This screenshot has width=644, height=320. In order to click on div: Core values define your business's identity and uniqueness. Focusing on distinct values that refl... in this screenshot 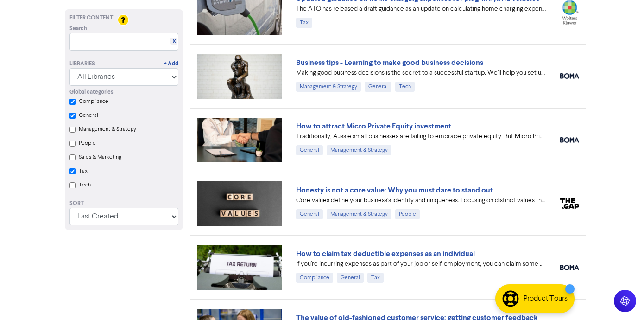, I will do `click(421, 201)`.